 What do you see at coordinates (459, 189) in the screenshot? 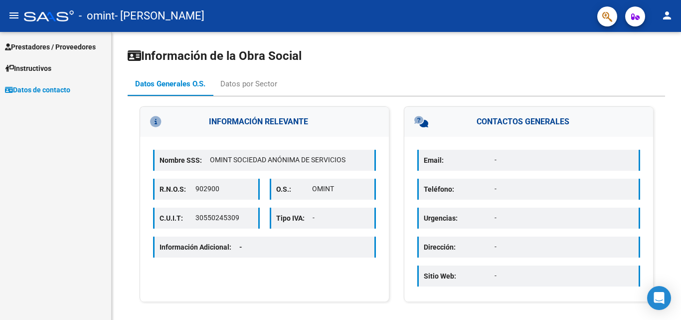
I see `p: Teléfono:` at bounding box center [459, 189].